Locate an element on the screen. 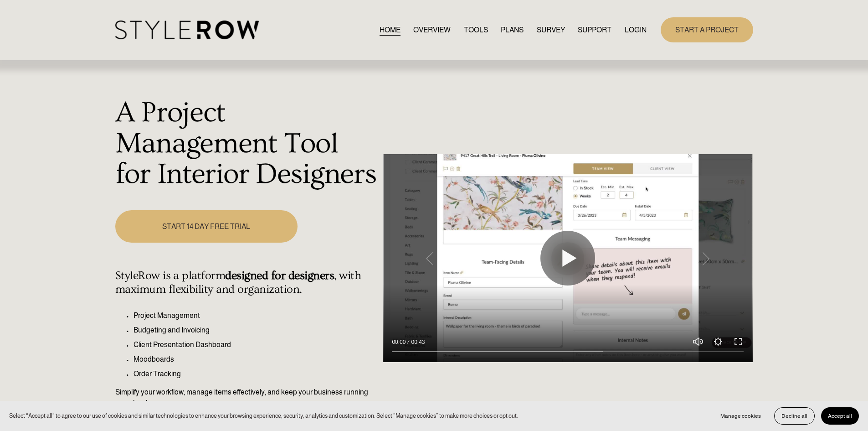 The width and height of the screenshot is (868, 431). input: Seek is located at coordinates (567, 352).